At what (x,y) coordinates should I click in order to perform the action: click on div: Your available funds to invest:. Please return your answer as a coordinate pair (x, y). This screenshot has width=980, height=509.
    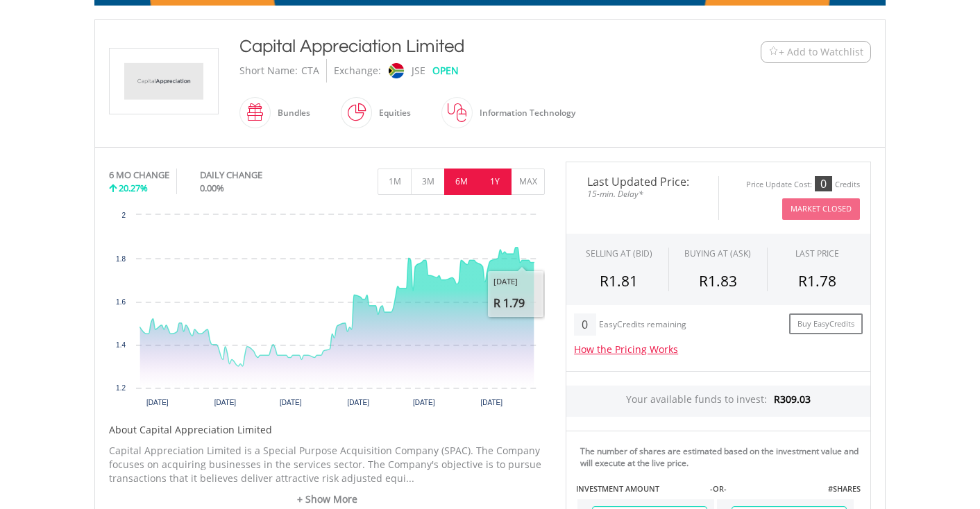
    Looking at the image, I should click on (718, 401).